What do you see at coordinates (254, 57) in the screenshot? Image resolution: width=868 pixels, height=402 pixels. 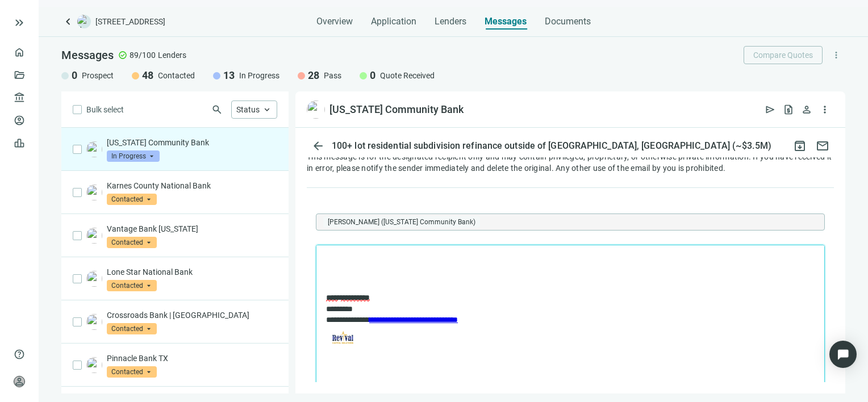 I see `body: Rich Text Area. Press ALT-0 for help.` at bounding box center [254, 57].